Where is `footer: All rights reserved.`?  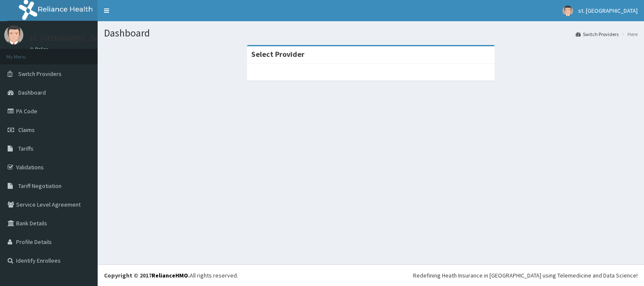
footer: All rights reserved. is located at coordinates (371, 275).